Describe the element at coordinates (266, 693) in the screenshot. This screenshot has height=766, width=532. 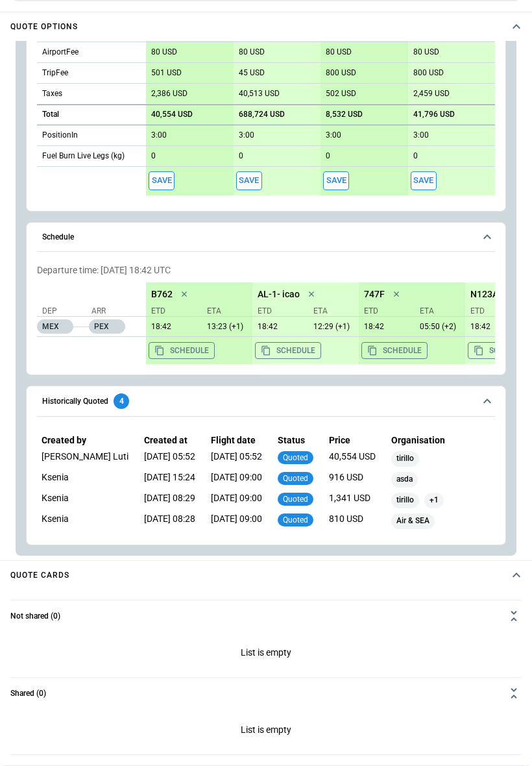
I see `button: Shared (0)` at that location.